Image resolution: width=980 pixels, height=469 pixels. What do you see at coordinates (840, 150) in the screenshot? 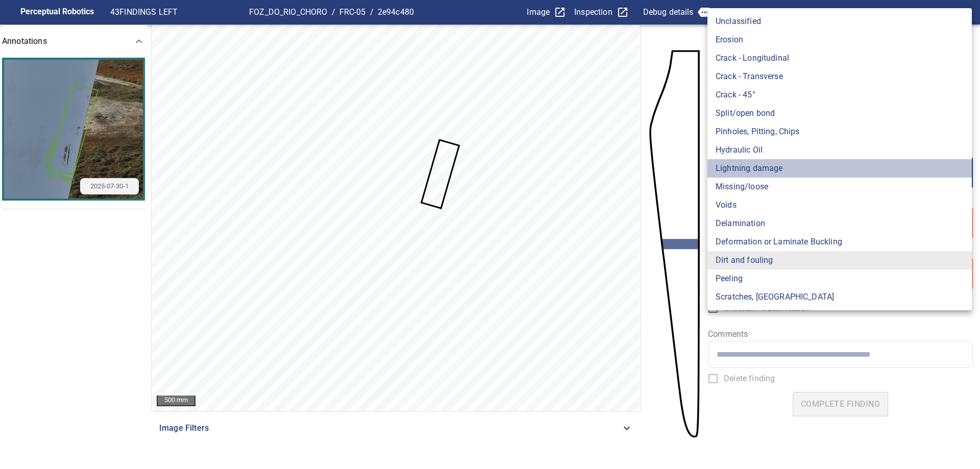
I see `li: Hydraulic Oil` at bounding box center [840, 150].